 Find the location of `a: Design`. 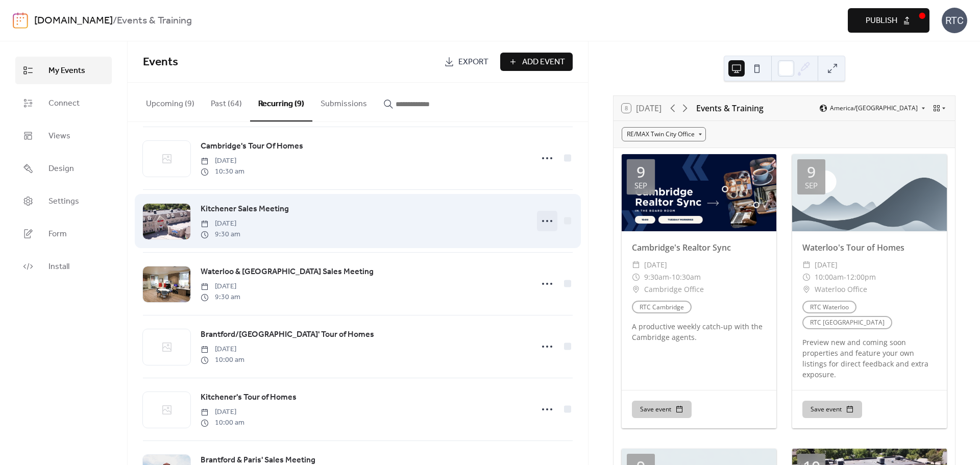

a: Design is located at coordinates (63, 168).